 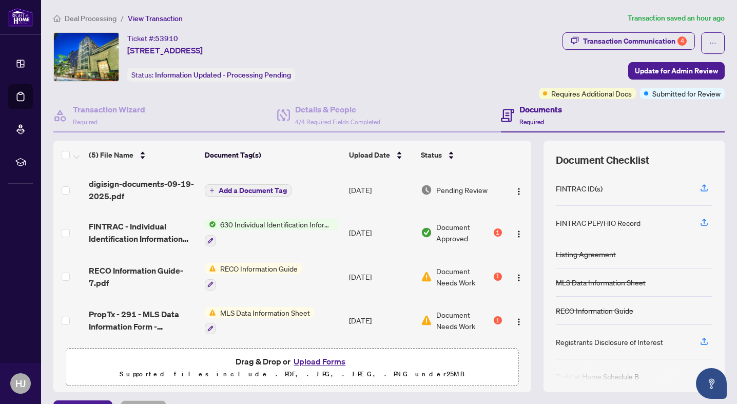 I want to click on span: View Transaction, so click(x=155, y=18).